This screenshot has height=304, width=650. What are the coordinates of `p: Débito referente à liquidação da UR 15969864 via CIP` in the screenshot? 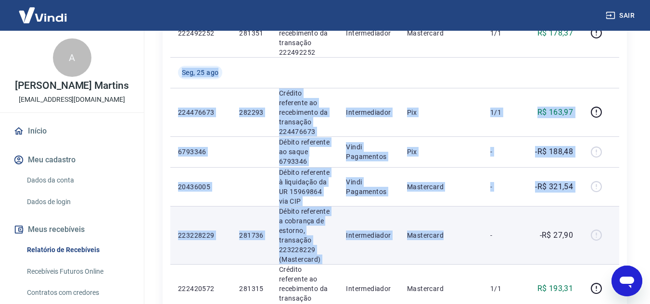 It's located at (305, 187).